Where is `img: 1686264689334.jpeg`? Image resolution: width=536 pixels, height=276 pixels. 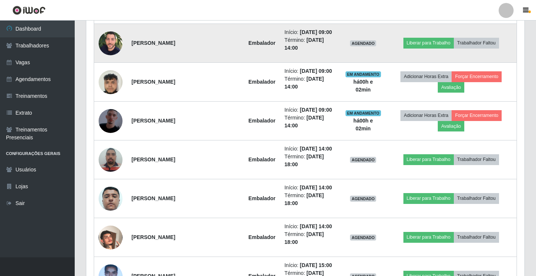
img: 1686264689334.jpeg is located at coordinates (111, 159).